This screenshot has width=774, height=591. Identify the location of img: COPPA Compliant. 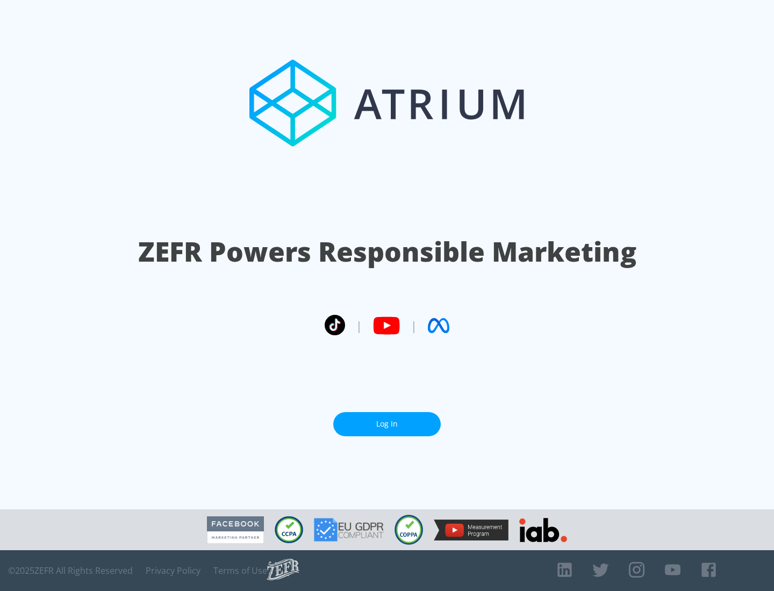
(409, 530).